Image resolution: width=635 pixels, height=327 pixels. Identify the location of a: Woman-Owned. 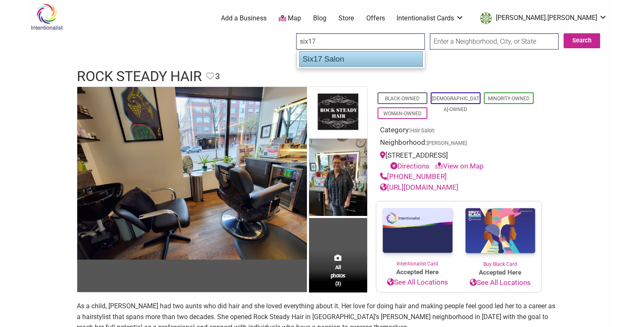
(403, 113).